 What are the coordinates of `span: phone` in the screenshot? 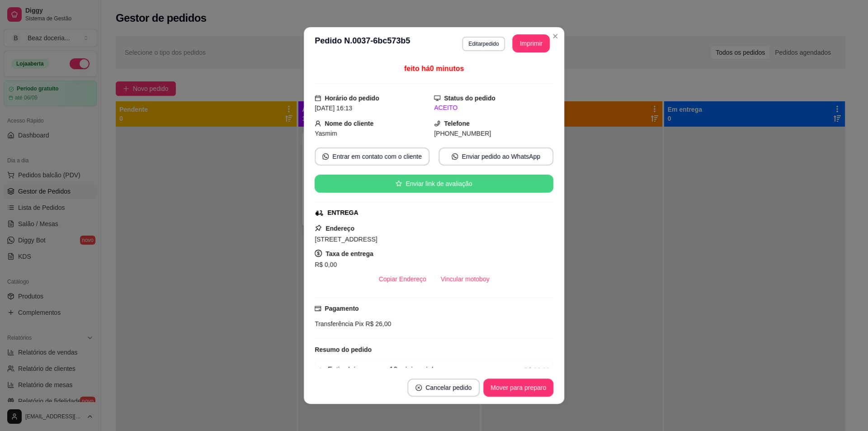 It's located at (437, 123).